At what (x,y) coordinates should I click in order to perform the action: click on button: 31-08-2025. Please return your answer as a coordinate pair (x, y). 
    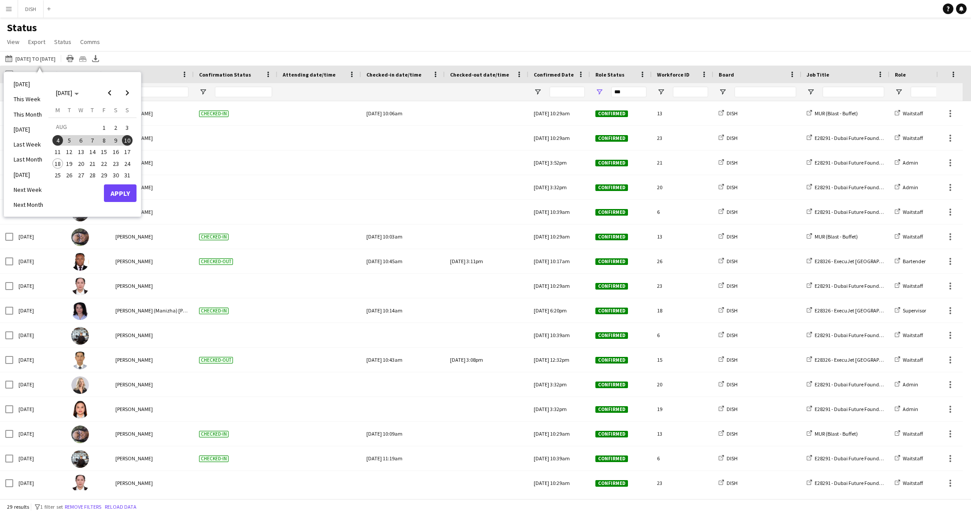
    Looking at the image, I should click on (127, 175).